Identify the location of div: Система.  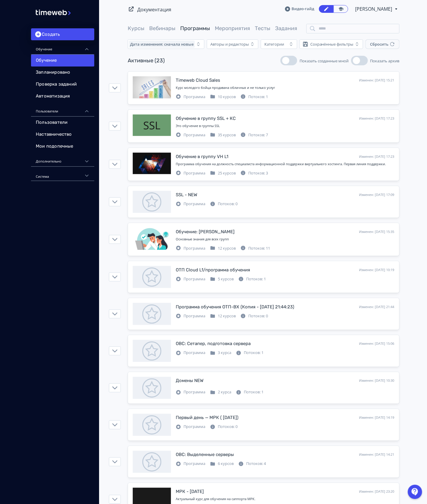
(63, 174).